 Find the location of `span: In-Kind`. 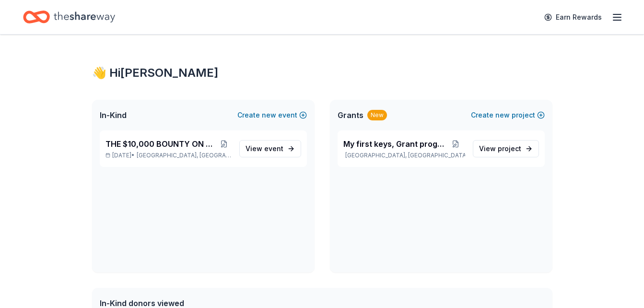

span: In-Kind is located at coordinates (113, 115).